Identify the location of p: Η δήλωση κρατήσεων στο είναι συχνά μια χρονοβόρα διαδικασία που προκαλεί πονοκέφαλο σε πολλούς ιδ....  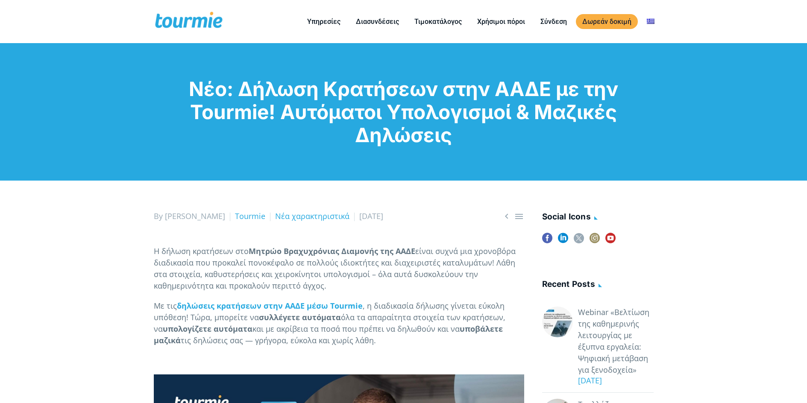
(339, 269).